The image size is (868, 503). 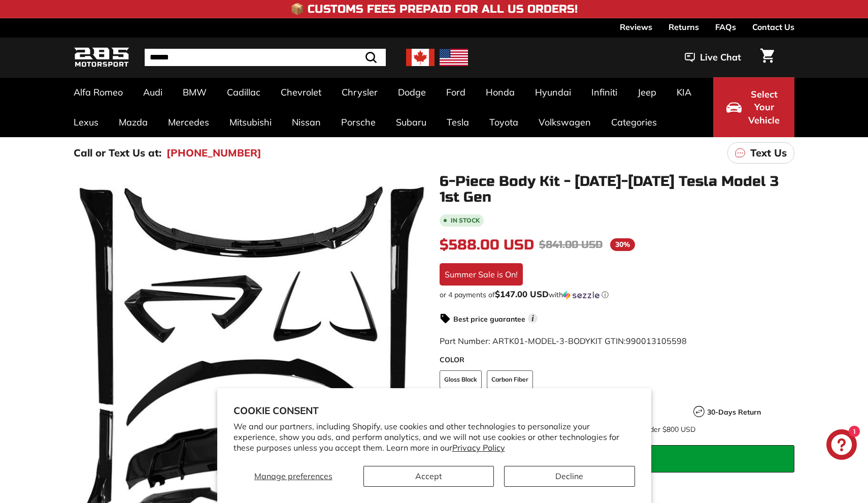 I want to click on div: or 4 payments of with, so click(x=617, y=294).